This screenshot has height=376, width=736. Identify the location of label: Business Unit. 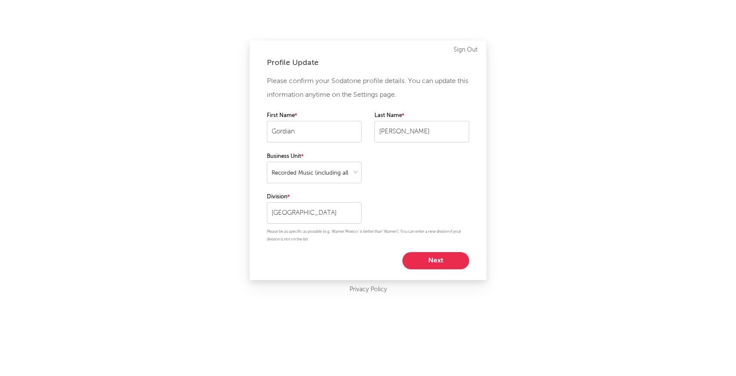
(314, 157).